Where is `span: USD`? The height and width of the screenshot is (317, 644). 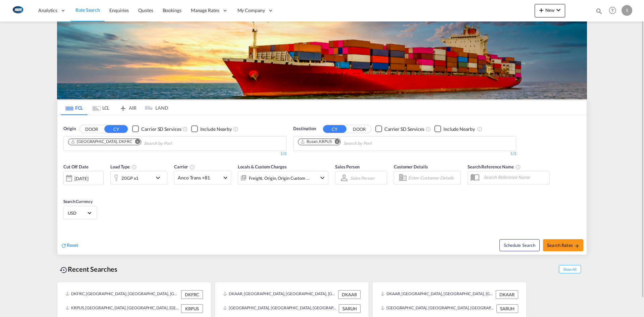 span: USD is located at coordinates (77, 213).